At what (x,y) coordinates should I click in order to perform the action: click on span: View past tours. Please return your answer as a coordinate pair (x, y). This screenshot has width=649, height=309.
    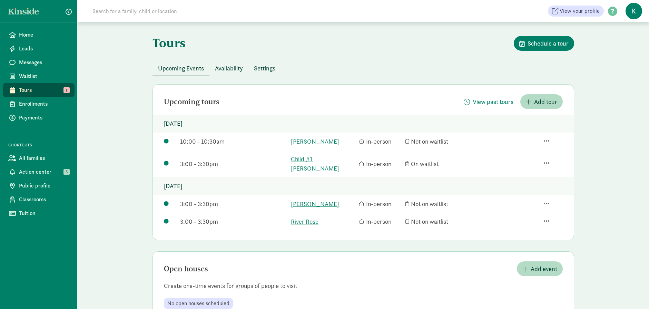
    Looking at the image, I should click on (493, 101).